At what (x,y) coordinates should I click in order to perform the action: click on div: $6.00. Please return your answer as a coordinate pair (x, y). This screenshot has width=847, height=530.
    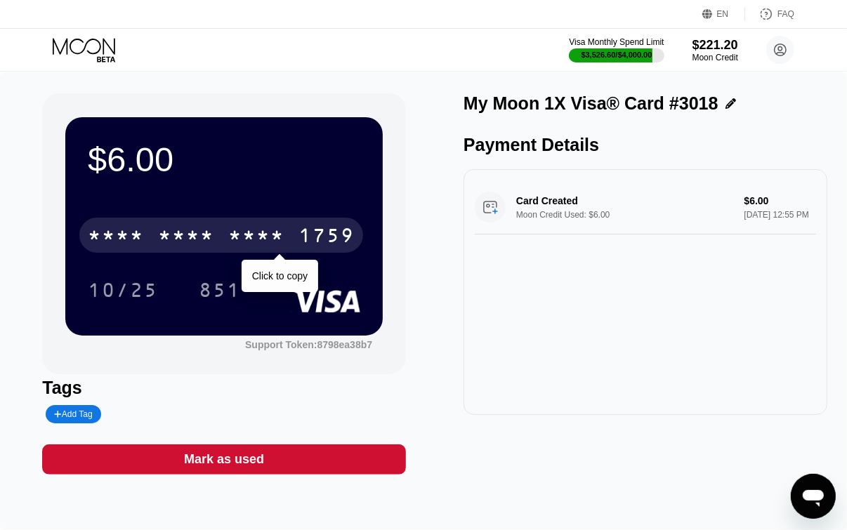
    Looking at the image, I should click on (224, 159).